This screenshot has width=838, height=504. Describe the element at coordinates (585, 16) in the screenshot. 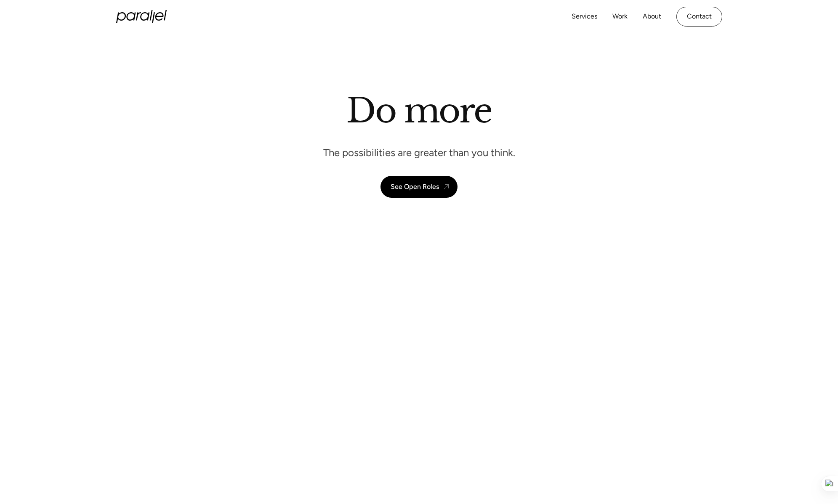

I see `a: Services` at that location.